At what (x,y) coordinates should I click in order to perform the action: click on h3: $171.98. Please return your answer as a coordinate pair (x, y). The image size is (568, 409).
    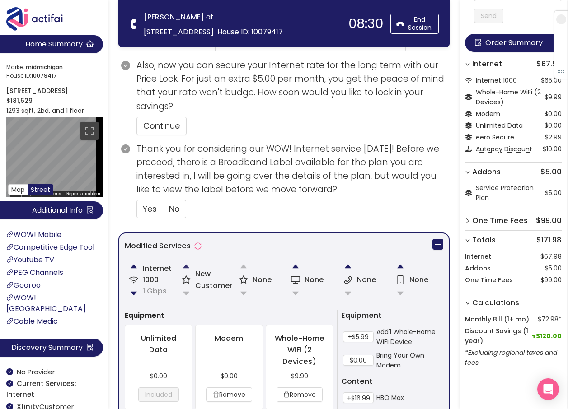
    Looking at the image, I should click on (517, 240).